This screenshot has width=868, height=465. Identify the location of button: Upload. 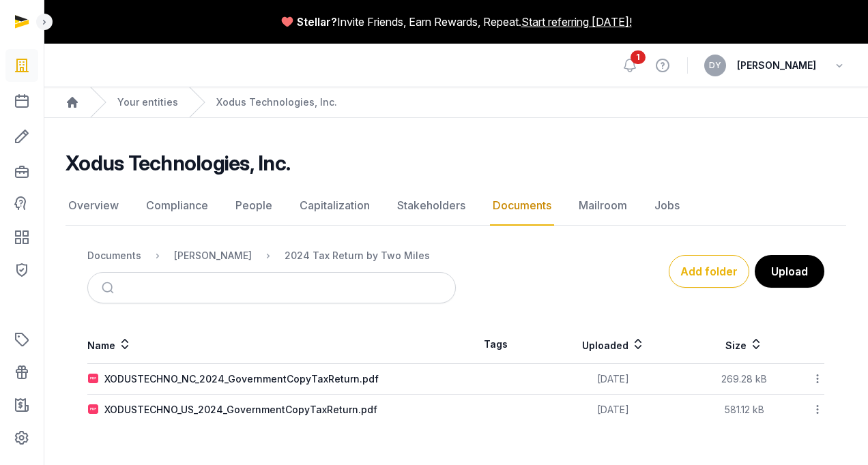
(790, 272).